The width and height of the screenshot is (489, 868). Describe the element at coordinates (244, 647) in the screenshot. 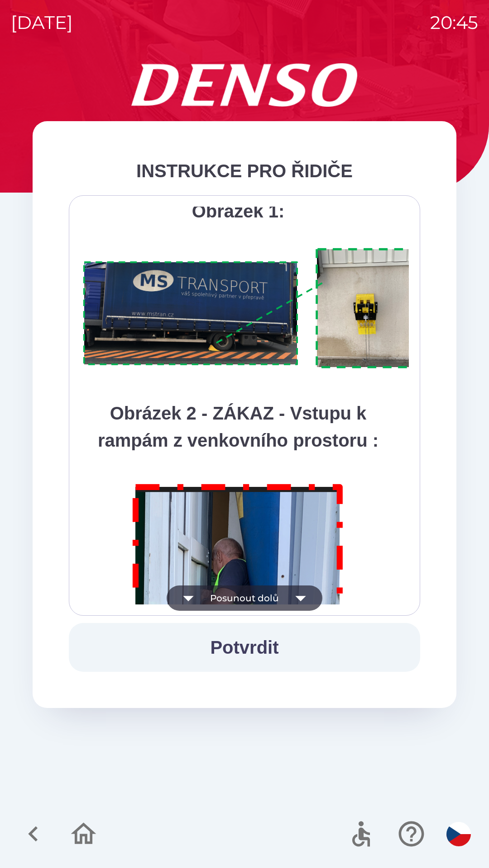

I see `button: Potvrdit` at that location.